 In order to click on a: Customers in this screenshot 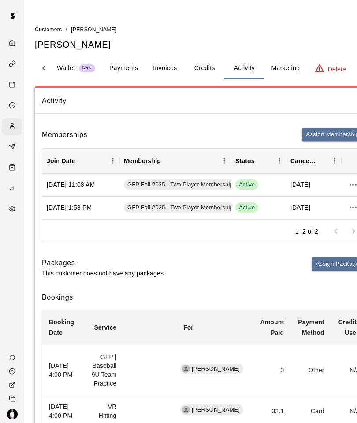, I will do `click(48, 29)`.